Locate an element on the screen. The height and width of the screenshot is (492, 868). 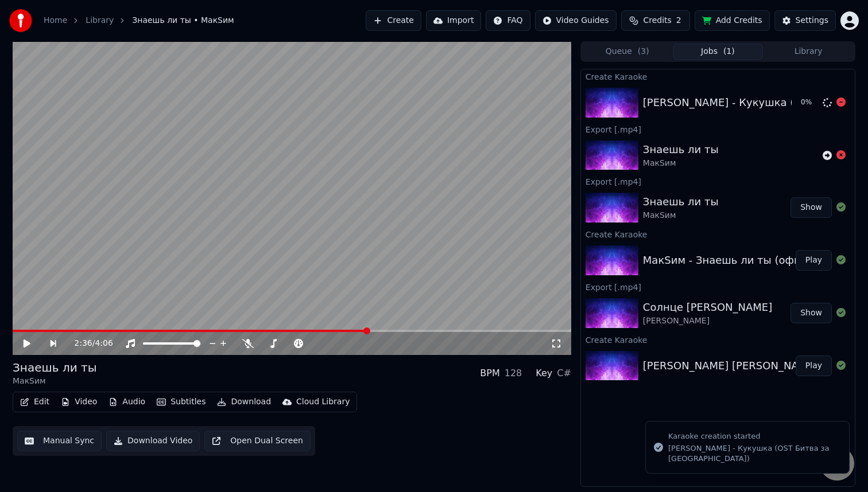
a: Library is located at coordinates (99, 20).